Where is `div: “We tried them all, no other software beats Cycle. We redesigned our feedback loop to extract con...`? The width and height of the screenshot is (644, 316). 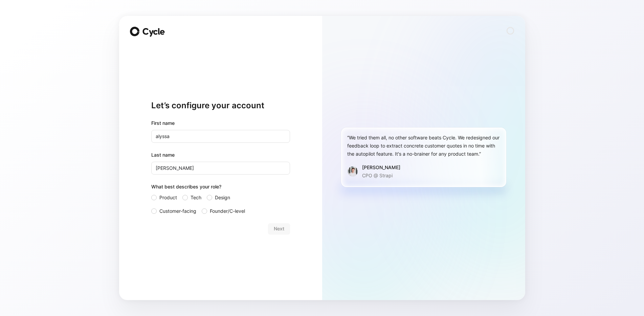
div: “We tried them all, no other software beats Cycle. We redesigned our feedback loop to extract con... is located at coordinates (424, 146).